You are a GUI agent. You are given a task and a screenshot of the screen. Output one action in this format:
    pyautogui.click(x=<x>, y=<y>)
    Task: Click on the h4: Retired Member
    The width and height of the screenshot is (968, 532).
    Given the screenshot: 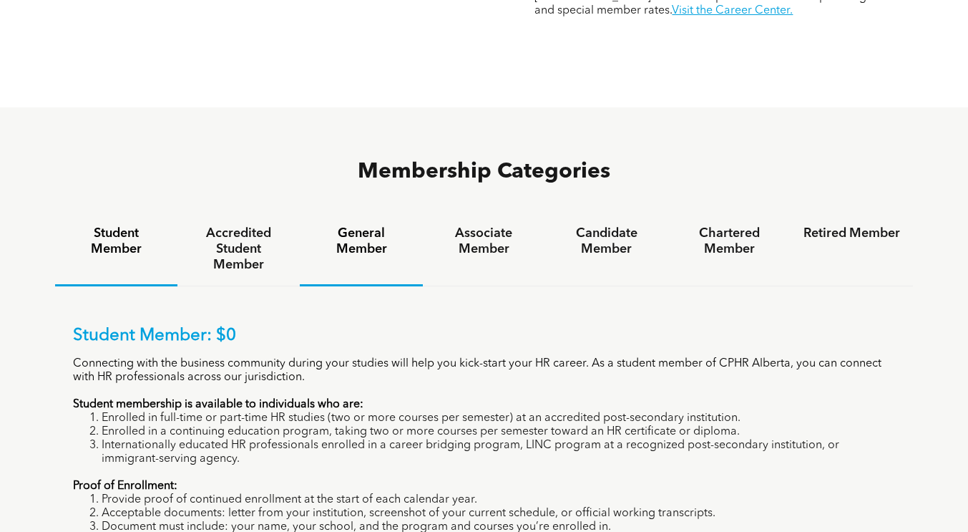 What is the action you would take?
    pyautogui.click(x=852, y=233)
    